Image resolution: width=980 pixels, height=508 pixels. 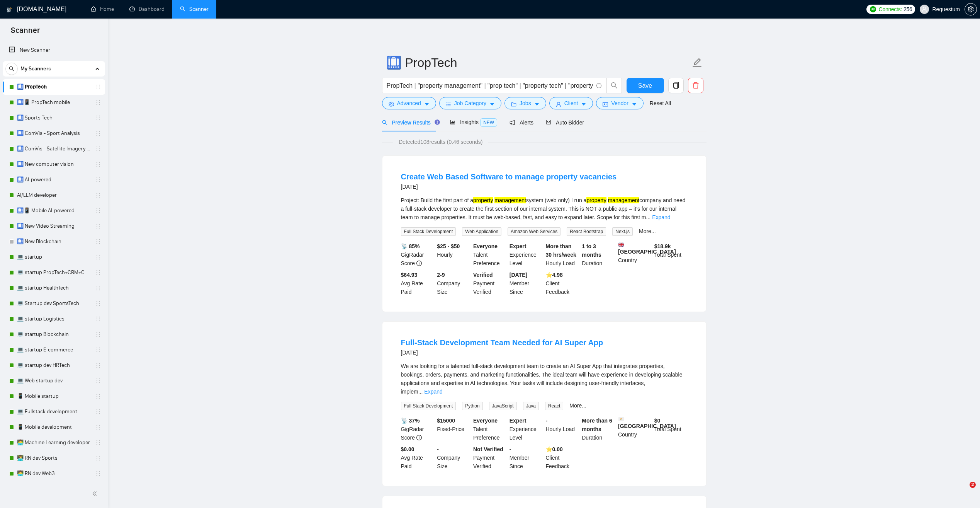 What do you see at coordinates (518, 246) in the screenshot?
I see `b: Expert` at bounding box center [518, 246].